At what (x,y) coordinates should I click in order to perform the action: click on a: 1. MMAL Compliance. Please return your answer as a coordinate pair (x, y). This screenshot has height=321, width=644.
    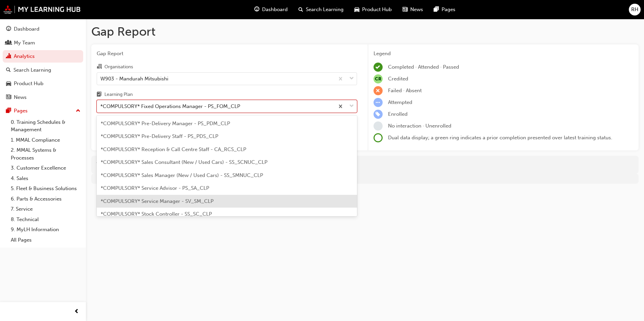
    Looking at the image, I should click on (45, 140).